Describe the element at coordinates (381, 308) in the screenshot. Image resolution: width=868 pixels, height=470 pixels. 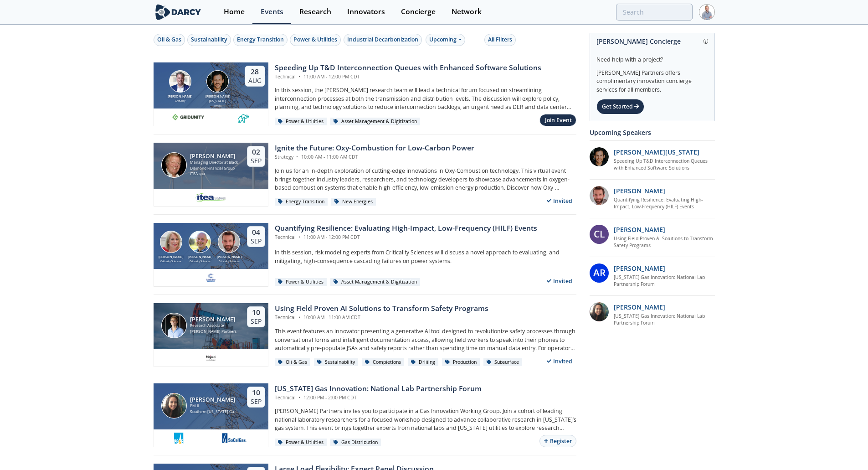
I see `div: Using Field Proven AI Solutions to Transform Safety Programs` at that location.